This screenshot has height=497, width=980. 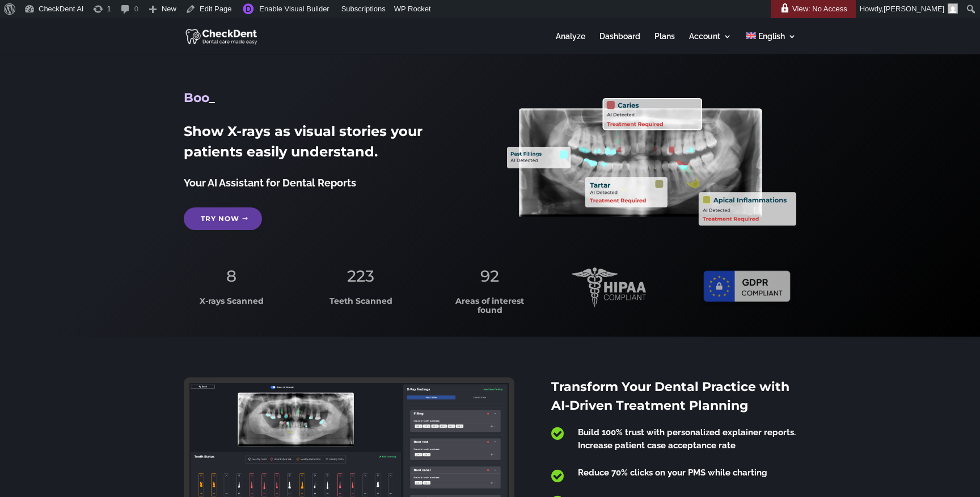 I want to click on span: 92, so click(x=490, y=276).